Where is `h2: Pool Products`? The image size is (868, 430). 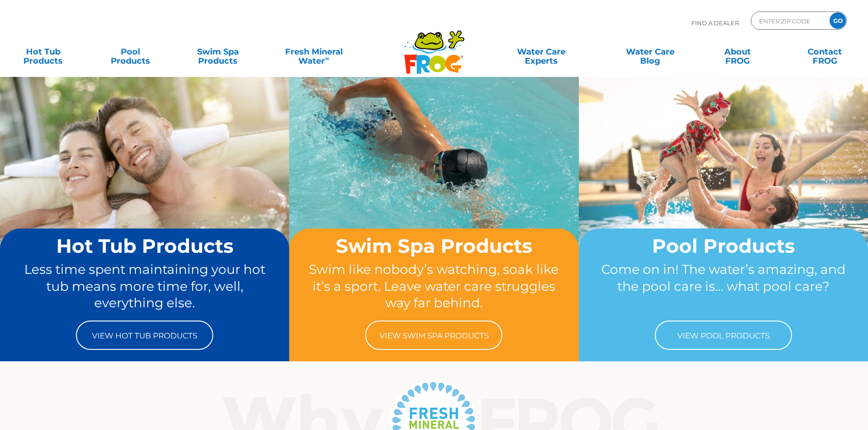 h2: Pool Products is located at coordinates (723, 246).